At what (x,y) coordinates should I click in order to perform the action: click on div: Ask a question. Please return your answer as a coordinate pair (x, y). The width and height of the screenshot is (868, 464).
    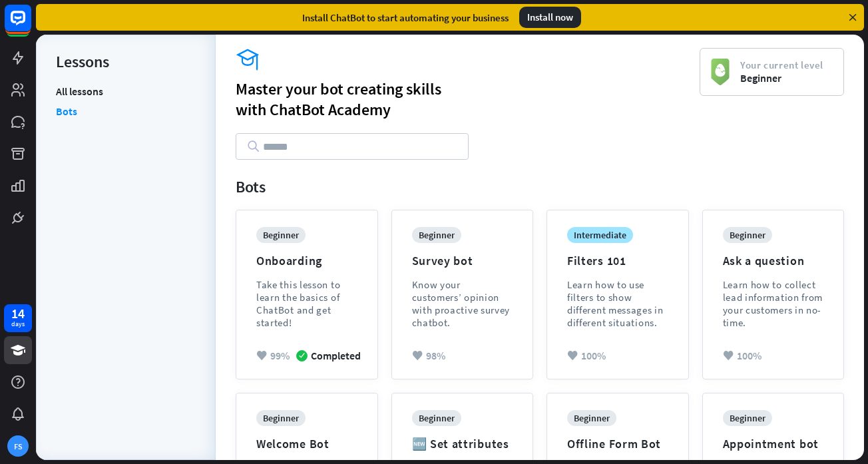
    Looking at the image, I should click on (764, 261).